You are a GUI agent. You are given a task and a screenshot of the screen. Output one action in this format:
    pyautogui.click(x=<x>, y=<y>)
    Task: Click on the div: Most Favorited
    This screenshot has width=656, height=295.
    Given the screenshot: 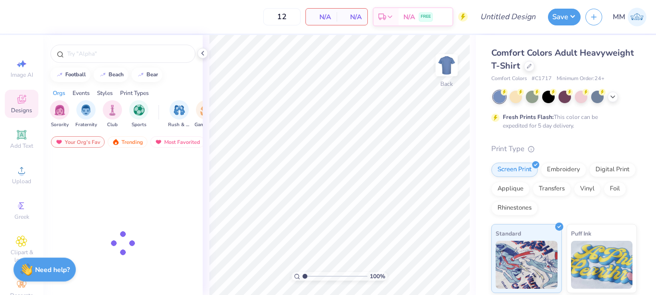 What is the action you would take?
    pyautogui.click(x=177, y=142)
    